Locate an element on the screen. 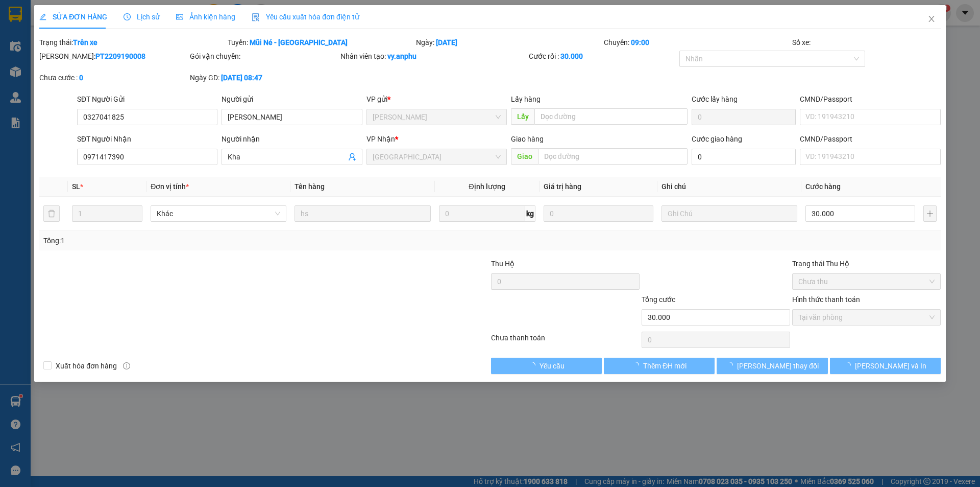 The width and height of the screenshot is (980, 487). span: Yêu cầu xuất hóa đơn điện tử is located at coordinates (305, 17).